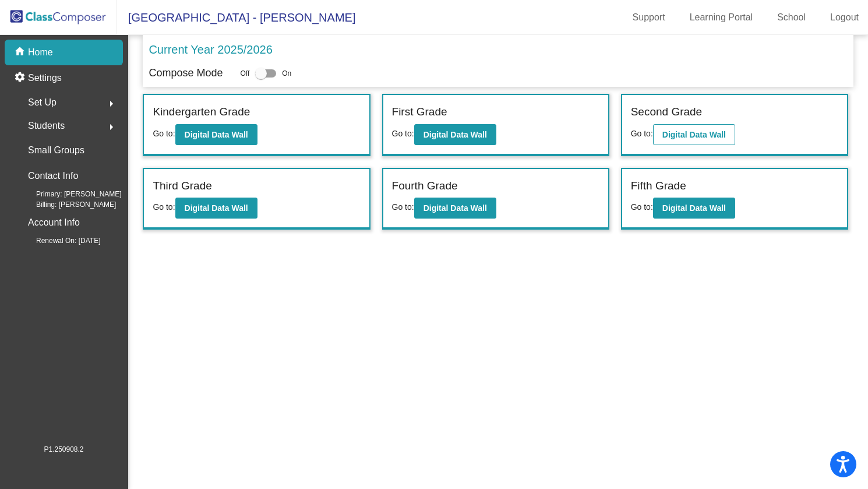 The width and height of the screenshot is (868, 489). I want to click on span: Students, so click(46, 126).